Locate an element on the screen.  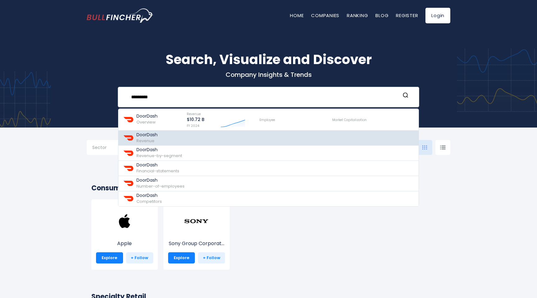
a: Apple is located at coordinates (125, 233).